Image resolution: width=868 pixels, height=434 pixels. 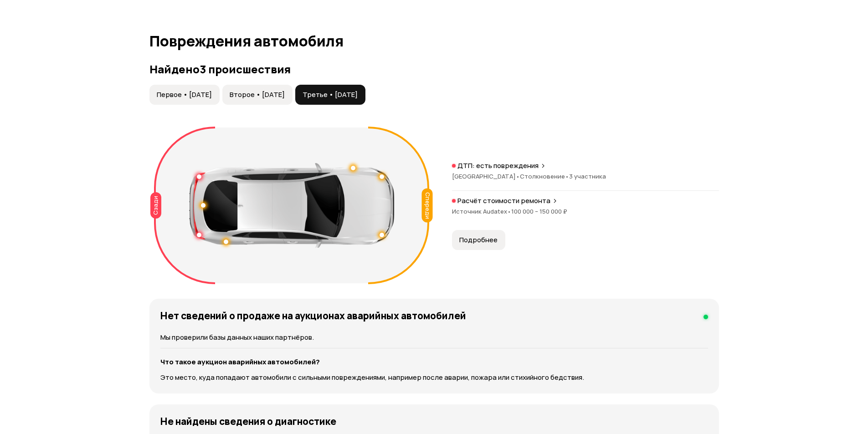 What do you see at coordinates (504, 201) in the screenshot?
I see `p: Расчёт стоимости ремонта` at bounding box center [504, 201].